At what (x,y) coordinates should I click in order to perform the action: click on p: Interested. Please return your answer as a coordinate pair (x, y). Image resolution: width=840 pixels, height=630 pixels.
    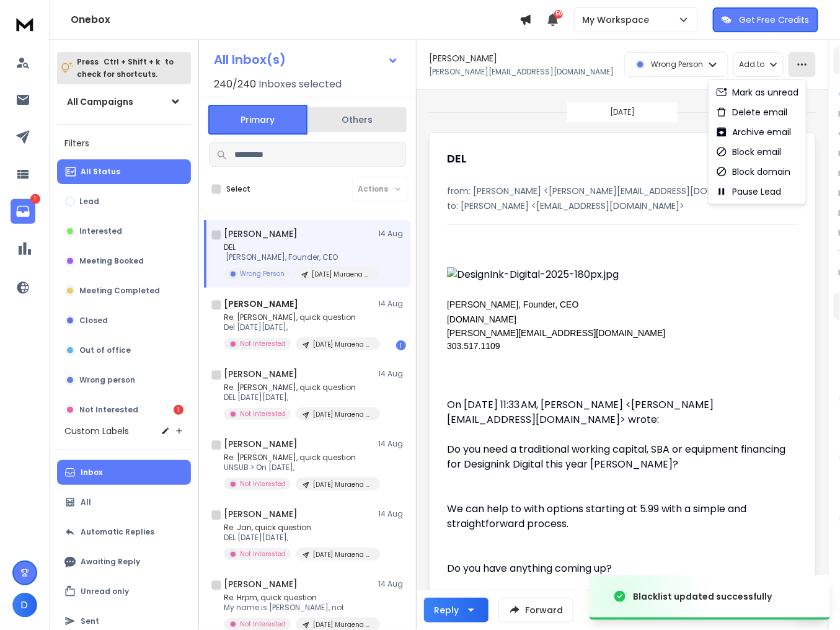
    Looking at the image, I should click on (100, 231).